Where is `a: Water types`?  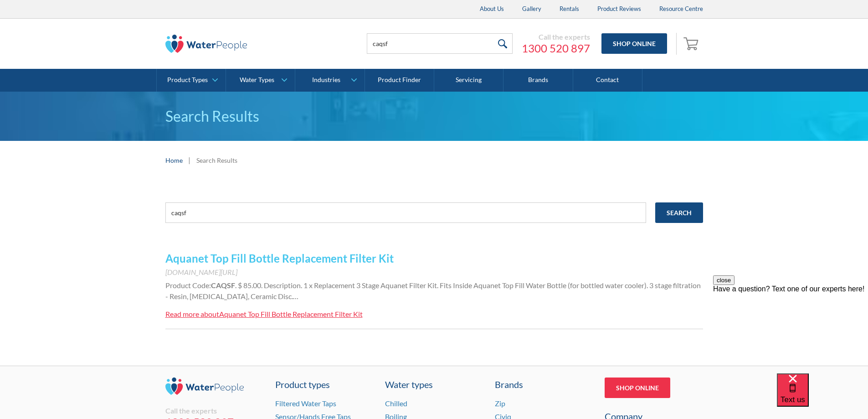 a: Water types is located at coordinates (434, 384).